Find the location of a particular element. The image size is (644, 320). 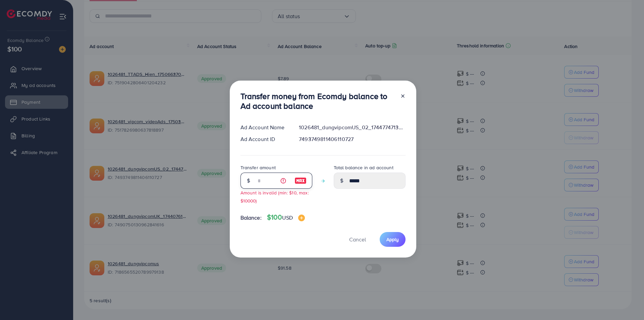

h4: $100 is located at coordinates (286, 217).